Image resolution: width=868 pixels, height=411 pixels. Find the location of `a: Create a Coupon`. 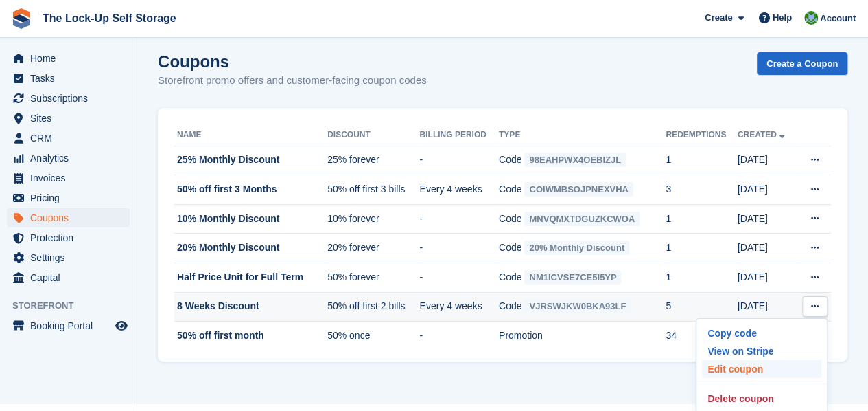

a: Create a Coupon is located at coordinates (802, 63).